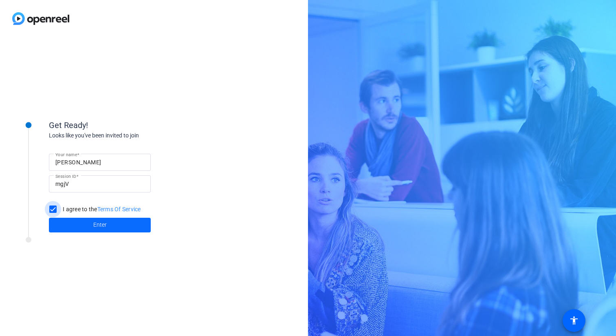 The image size is (616, 336). What do you see at coordinates (100, 225) in the screenshot?
I see `button: Enter` at bounding box center [100, 225].